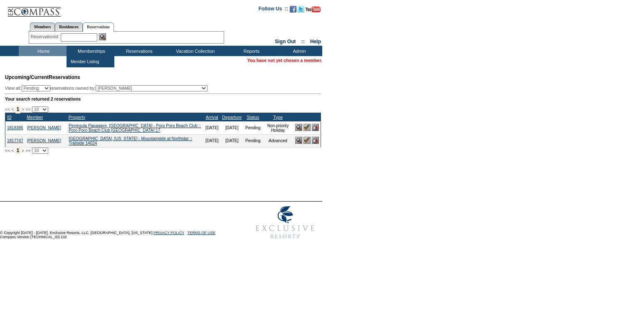 This screenshot has width=644, height=313. What do you see at coordinates (34, 117) in the screenshot?
I see `a: Member` at bounding box center [34, 117].